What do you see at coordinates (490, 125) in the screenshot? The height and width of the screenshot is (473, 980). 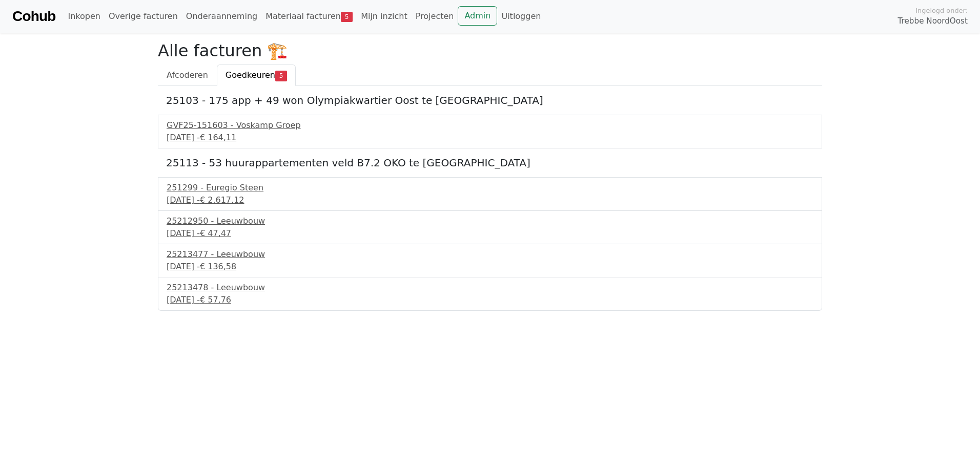 I see `div: GVF25-151603 - Voskamp Groep` at bounding box center [490, 125].